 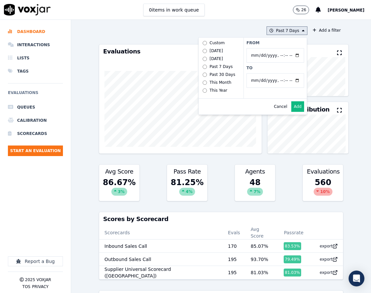 I want to click on div: Past 30 Days, so click(x=223, y=75).